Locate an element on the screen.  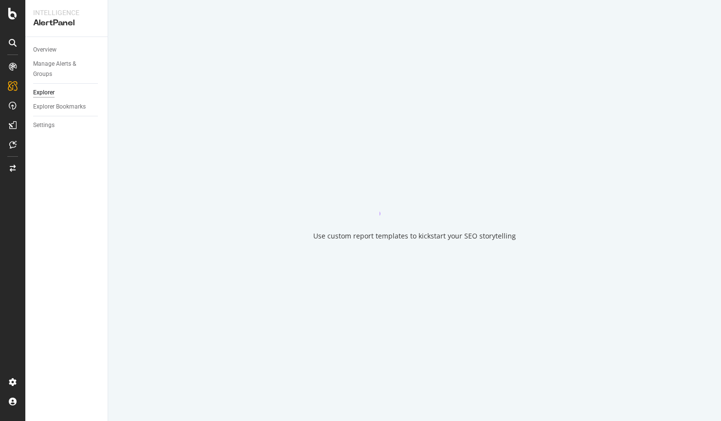
div: Explorer Bookmarks is located at coordinates (59, 107).